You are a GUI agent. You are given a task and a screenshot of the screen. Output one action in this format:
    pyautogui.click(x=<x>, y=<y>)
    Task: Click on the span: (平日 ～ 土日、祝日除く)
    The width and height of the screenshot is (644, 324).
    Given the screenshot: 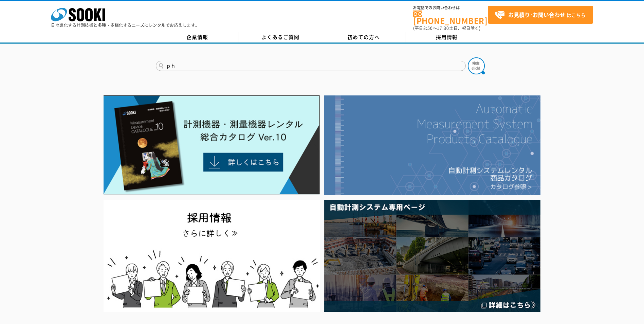 What is the action you would take?
    pyautogui.click(x=447, y=28)
    